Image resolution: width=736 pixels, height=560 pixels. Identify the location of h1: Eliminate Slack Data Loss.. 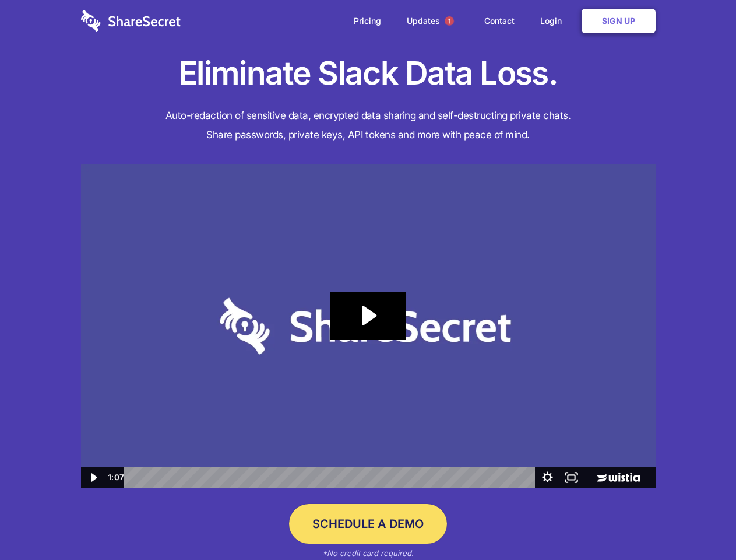
(368, 73).